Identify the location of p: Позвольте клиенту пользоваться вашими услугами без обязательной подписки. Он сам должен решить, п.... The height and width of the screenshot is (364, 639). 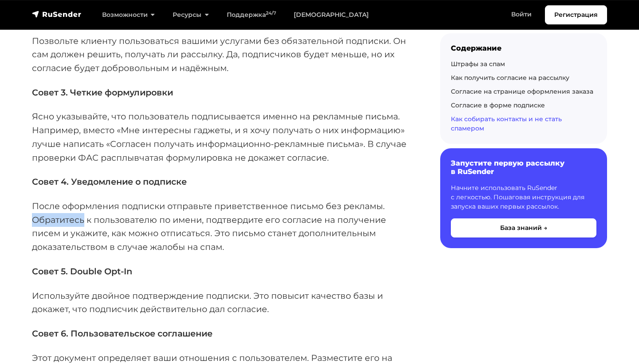
(222, 55).